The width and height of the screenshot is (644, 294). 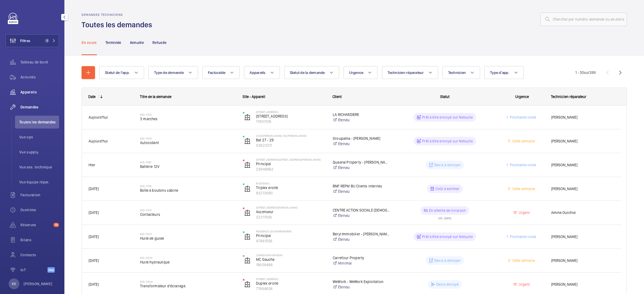 I want to click on span: Huile de guide, so click(x=188, y=239).